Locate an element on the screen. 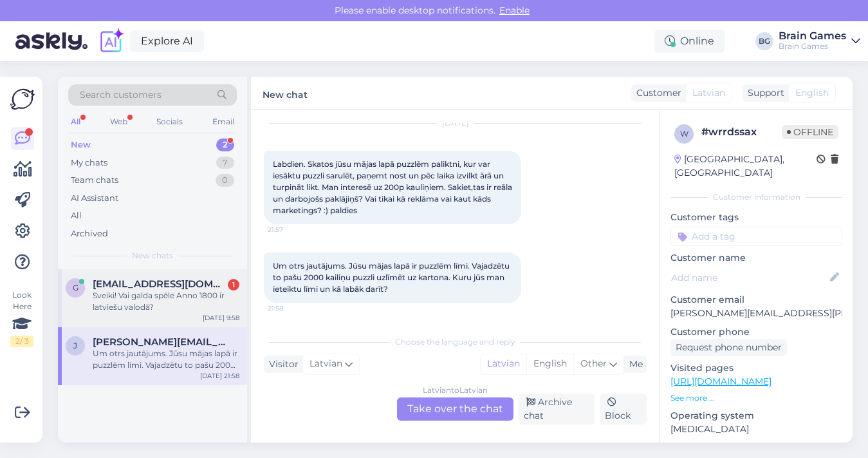  span: w is located at coordinates (684, 133).